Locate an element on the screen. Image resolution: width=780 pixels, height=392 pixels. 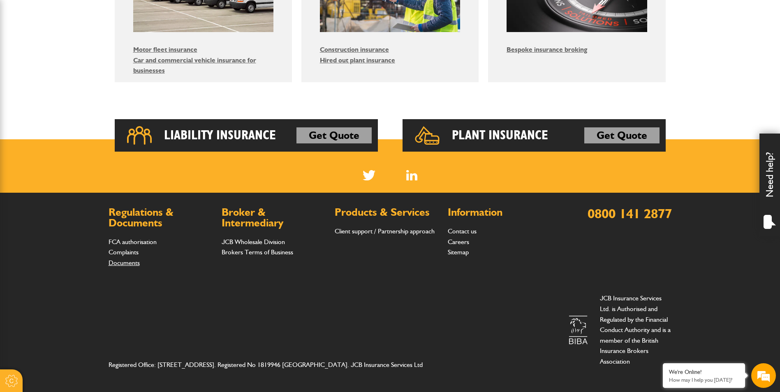
a: Careers is located at coordinates (458, 242).